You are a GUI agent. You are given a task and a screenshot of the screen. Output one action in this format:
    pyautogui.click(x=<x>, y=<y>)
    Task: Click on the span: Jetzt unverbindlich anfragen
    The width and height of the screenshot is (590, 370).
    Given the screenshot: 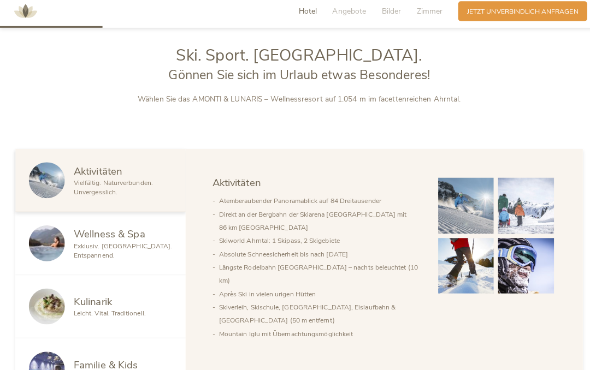 What is the action you would take?
    pyautogui.click(x=515, y=16)
    